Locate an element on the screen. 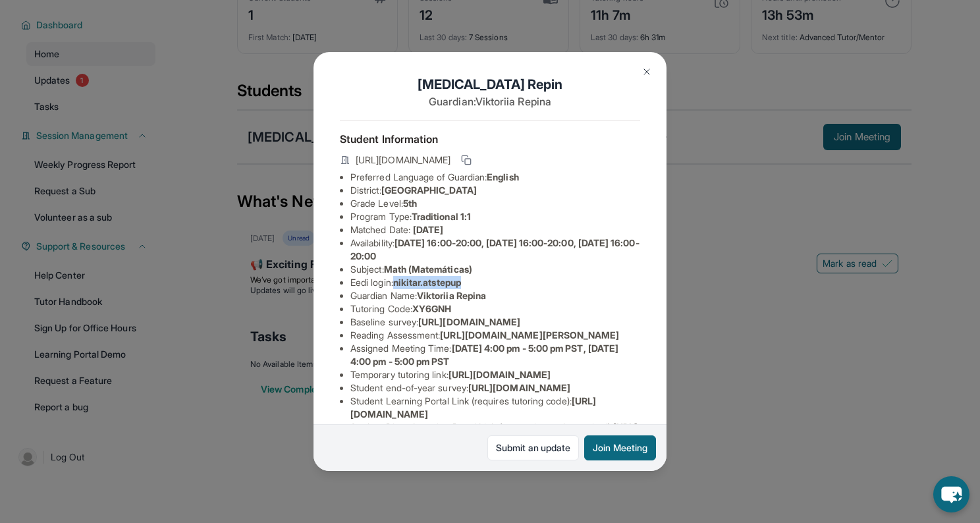 This screenshot has width=980, height=523. li: Preferred Language of Guardian: is located at coordinates (496, 177).